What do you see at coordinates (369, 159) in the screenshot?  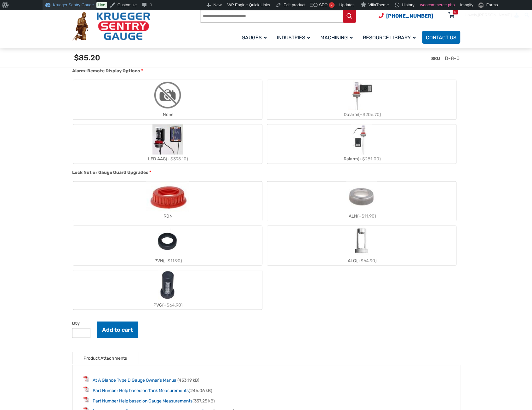 I see `span: (+$281.00)` at bounding box center [369, 159].